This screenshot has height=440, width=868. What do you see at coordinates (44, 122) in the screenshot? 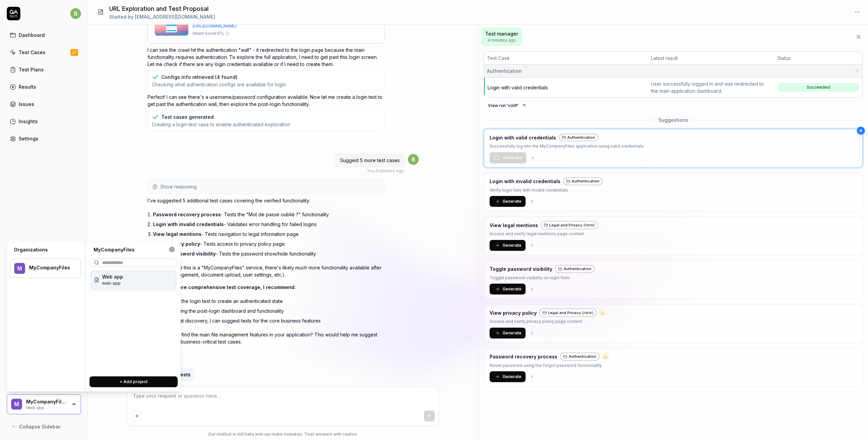
I see `a: Insights` at bounding box center [44, 122].